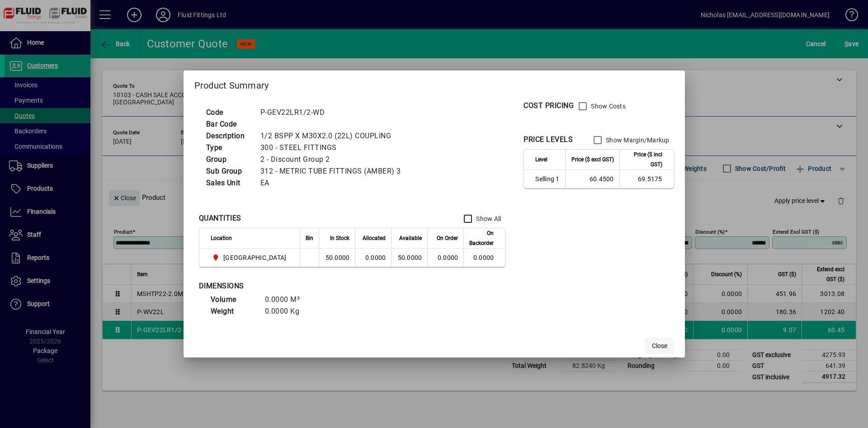 The image size is (868, 428). Describe the element at coordinates (229, 136) in the screenshot. I see `td: Description` at that location.